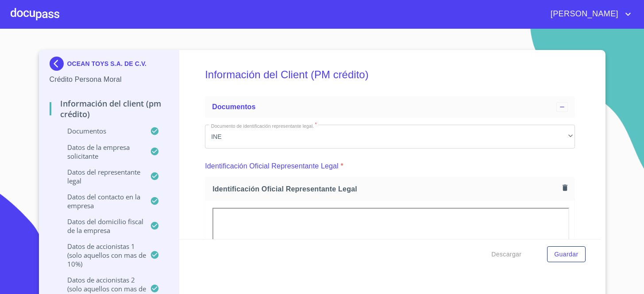  I want to click on p: Datos del representante legal, so click(100, 177).